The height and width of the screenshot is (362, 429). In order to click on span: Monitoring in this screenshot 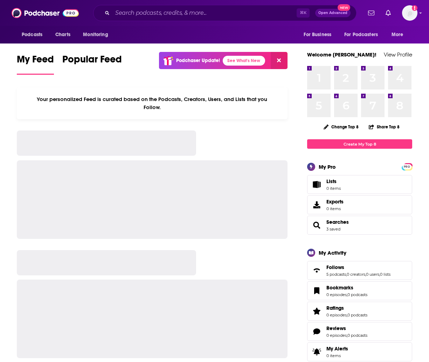, I will do `click(95, 35)`.